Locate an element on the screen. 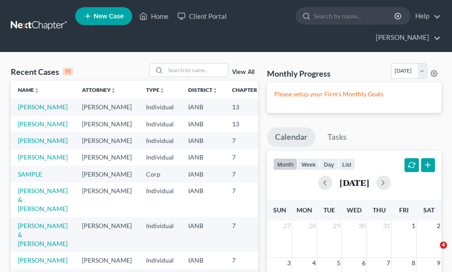 The width and height of the screenshot is (452, 272). span: Thu is located at coordinates (379, 210).